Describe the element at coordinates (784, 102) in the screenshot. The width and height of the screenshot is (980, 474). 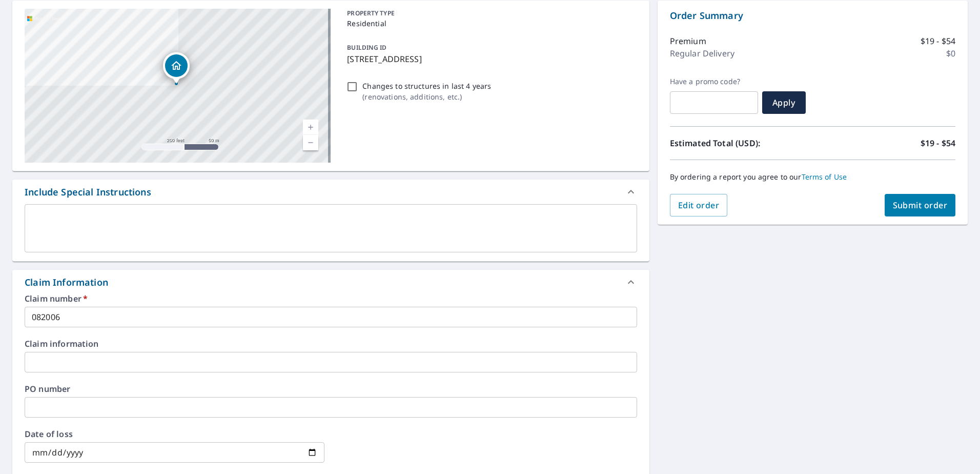
I see `button: Apply` at that location.